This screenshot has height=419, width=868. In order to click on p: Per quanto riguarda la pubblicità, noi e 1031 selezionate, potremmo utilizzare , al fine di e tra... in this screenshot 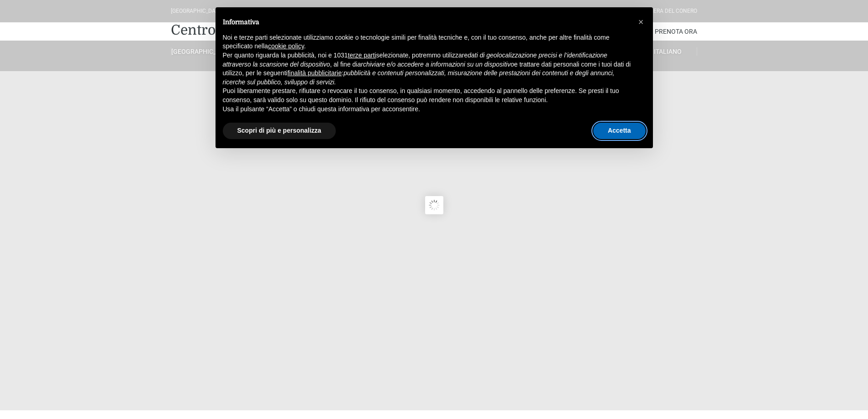, I will do `click(427, 69)`.